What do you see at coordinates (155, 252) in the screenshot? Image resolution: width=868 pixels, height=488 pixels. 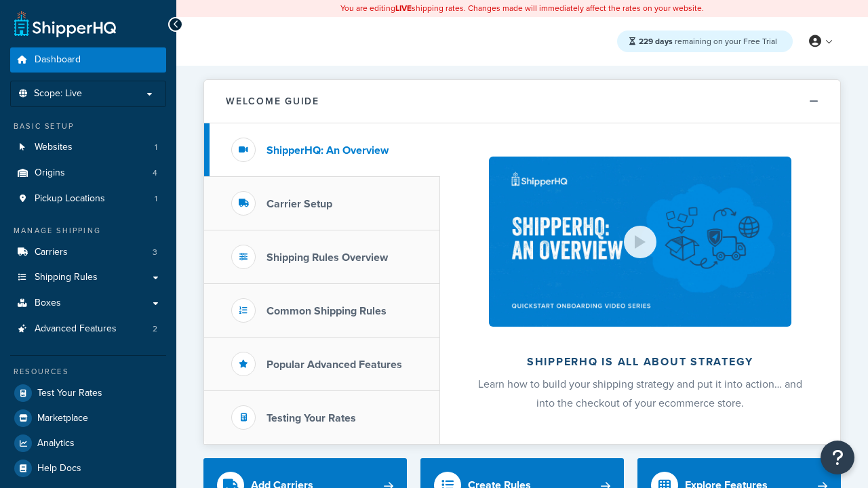 I see `span: 3` at bounding box center [155, 252].